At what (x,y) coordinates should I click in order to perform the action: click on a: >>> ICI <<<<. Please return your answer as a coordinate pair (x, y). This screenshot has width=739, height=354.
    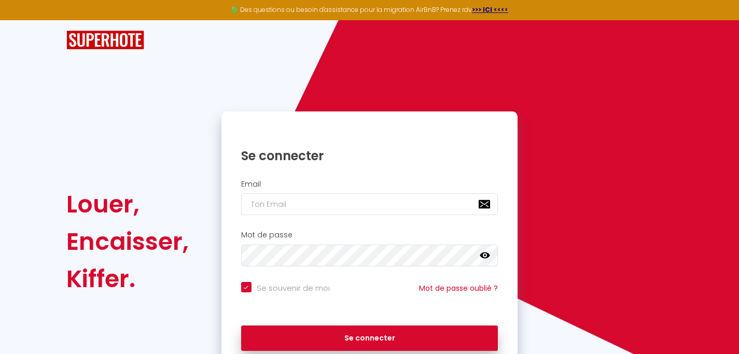
    Looking at the image, I should click on (490, 9).